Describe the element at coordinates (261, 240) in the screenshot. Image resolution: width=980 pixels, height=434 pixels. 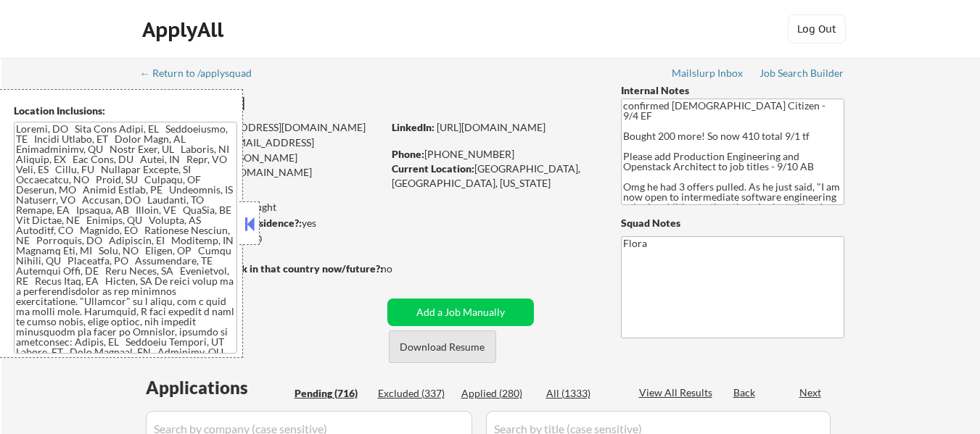
I see `div: $150,000` at that location.